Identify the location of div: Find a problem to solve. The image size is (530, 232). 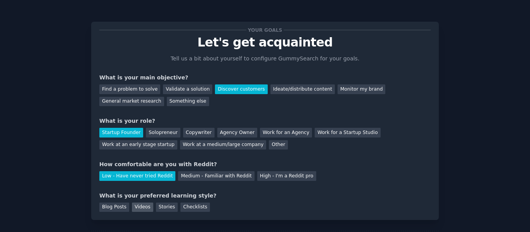
(130, 89).